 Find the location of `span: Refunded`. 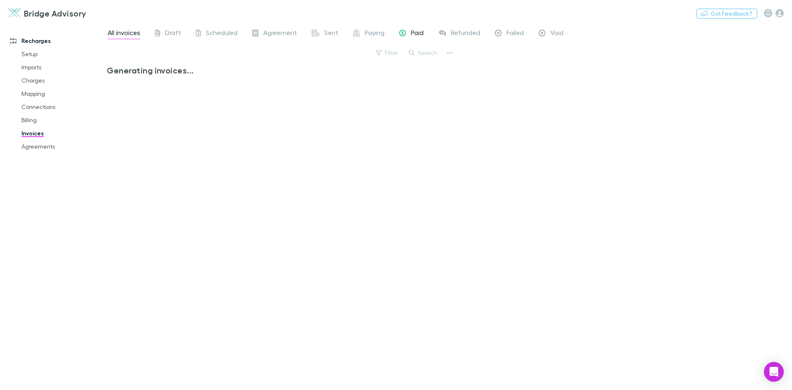

span: Refunded is located at coordinates (465, 34).